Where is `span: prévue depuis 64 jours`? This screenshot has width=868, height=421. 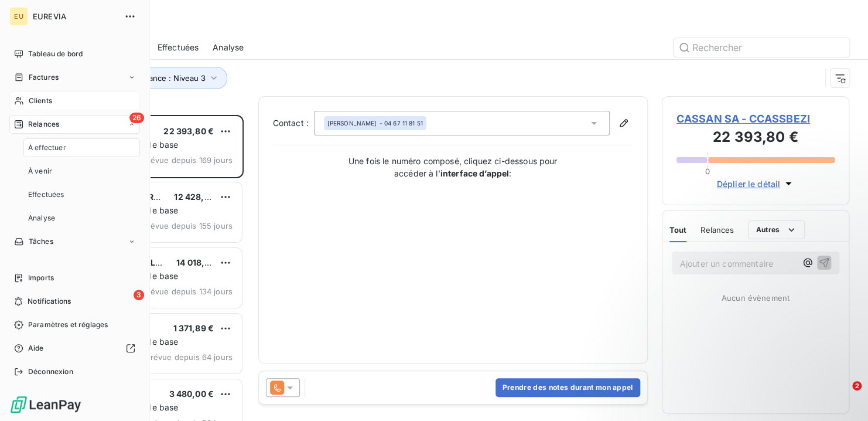
span: prévue depuis 64 jours is located at coordinates (189, 357).